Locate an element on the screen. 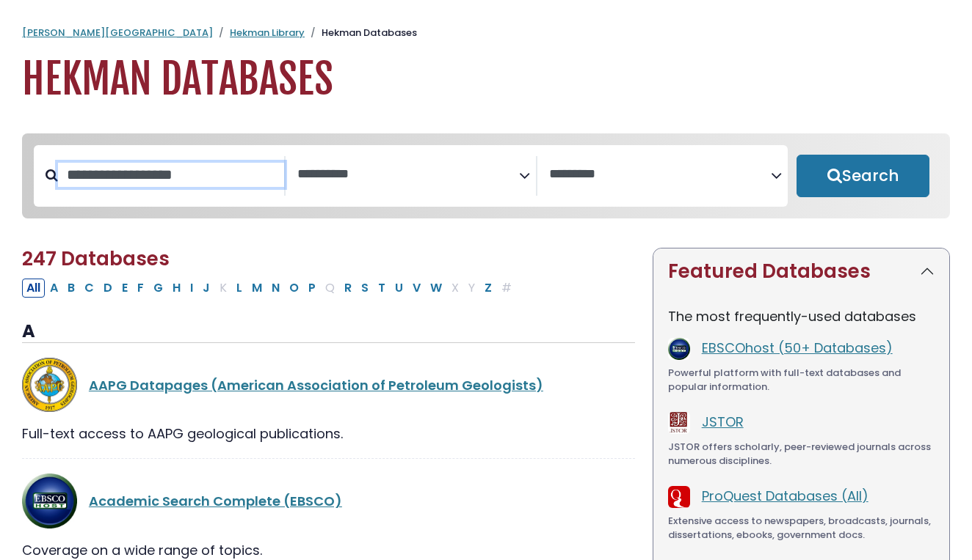 Image resolution: width=972 pixels, height=560 pixels. button: Filter Results W is located at coordinates (436, 289).